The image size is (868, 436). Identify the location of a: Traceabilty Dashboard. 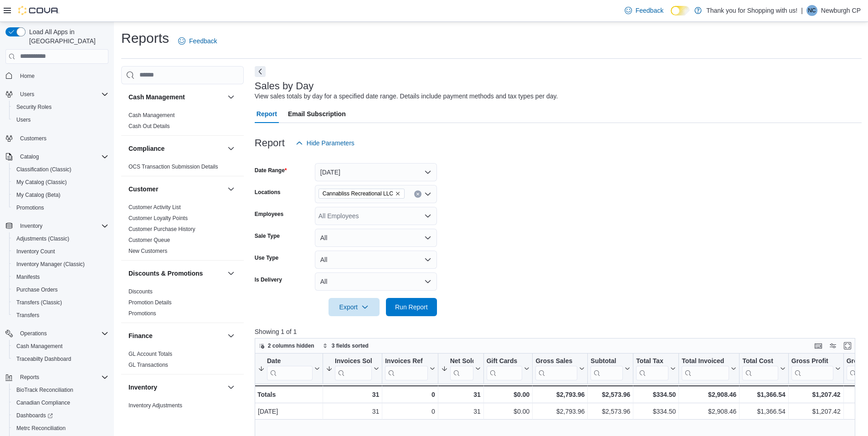
(44, 359).